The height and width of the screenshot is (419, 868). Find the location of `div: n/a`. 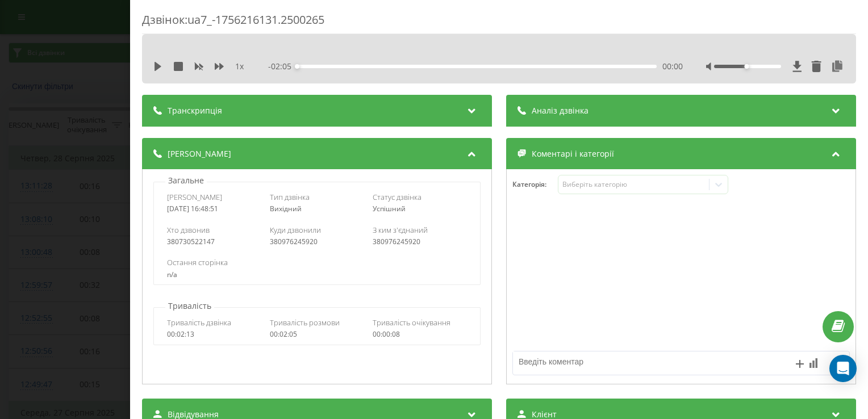

div: n/a is located at coordinates (317, 275).